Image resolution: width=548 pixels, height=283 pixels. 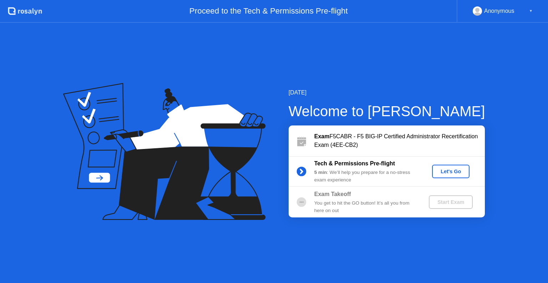 I want to click on div: Start Exam, so click(x=451, y=202).